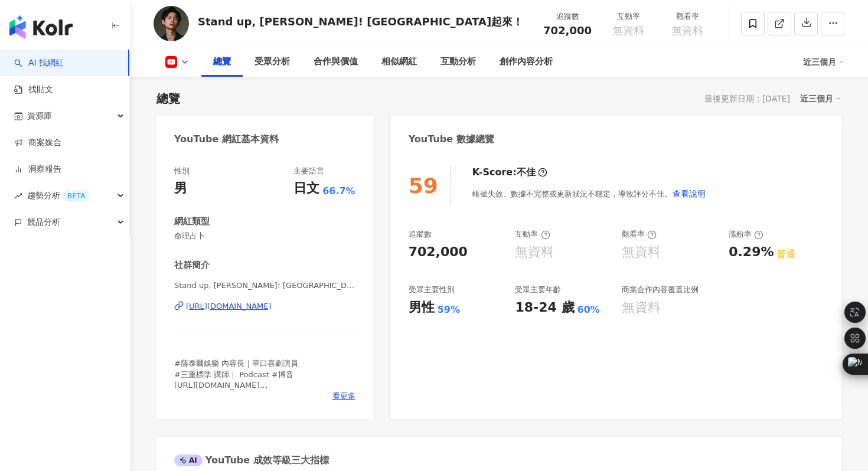 The height and width of the screenshot is (471, 868). Describe the element at coordinates (58, 195) in the screenshot. I see `span: 趨勢分析` at that location.